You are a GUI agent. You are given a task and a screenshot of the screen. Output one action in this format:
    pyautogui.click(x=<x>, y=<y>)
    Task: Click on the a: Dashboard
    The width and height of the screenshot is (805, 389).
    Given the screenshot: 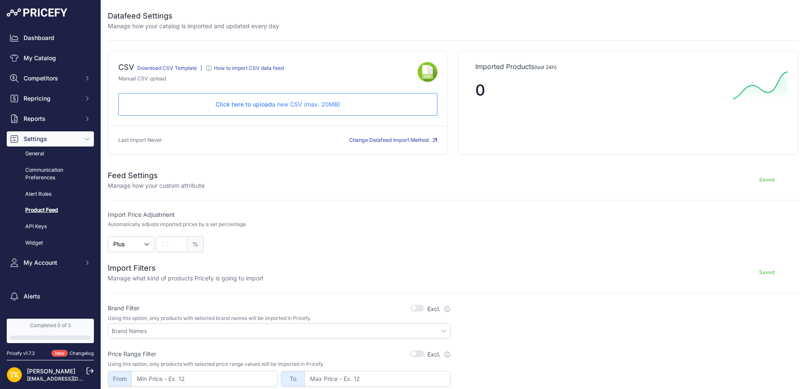 What is the action you would take?
    pyautogui.click(x=50, y=38)
    